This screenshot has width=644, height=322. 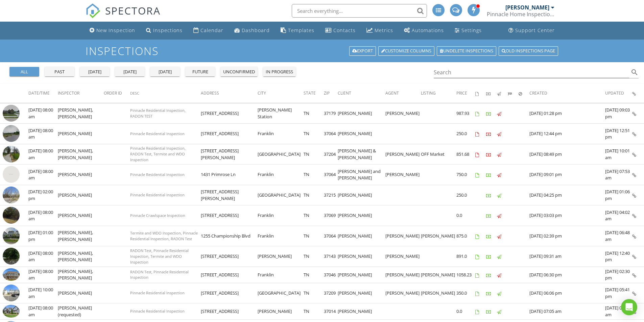 I want to click on td: 37204, so click(x=331, y=154).